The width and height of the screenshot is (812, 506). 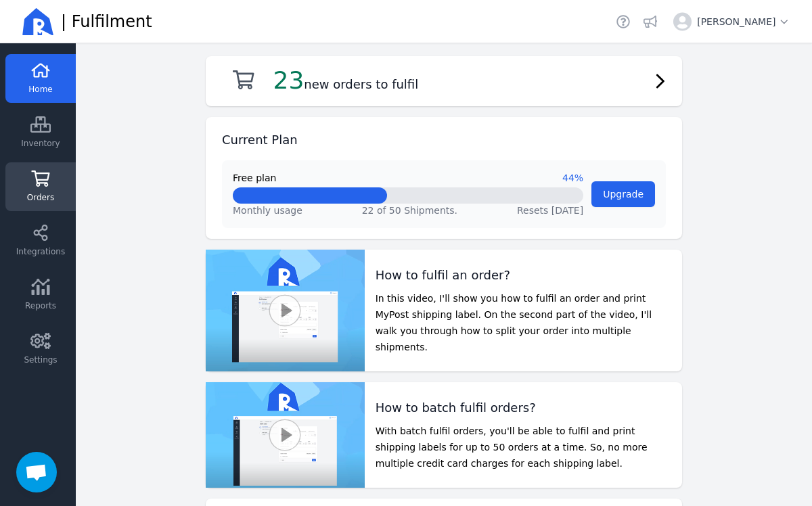 I want to click on a: Helpdesk, so click(x=623, y=22).